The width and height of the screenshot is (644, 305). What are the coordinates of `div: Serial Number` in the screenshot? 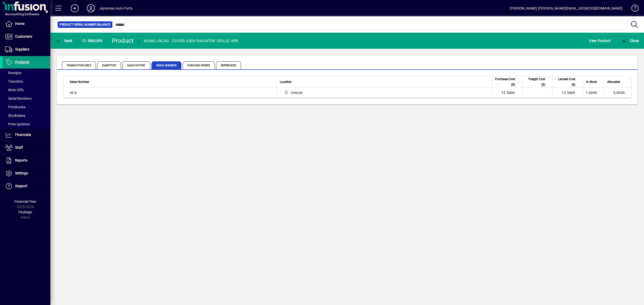 It's located at (171, 82).